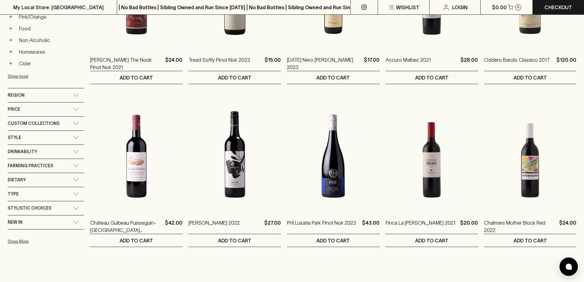  What do you see at coordinates (46, 222) in the screenshot?
I see `div: New In` at bounding box center [46, 222].